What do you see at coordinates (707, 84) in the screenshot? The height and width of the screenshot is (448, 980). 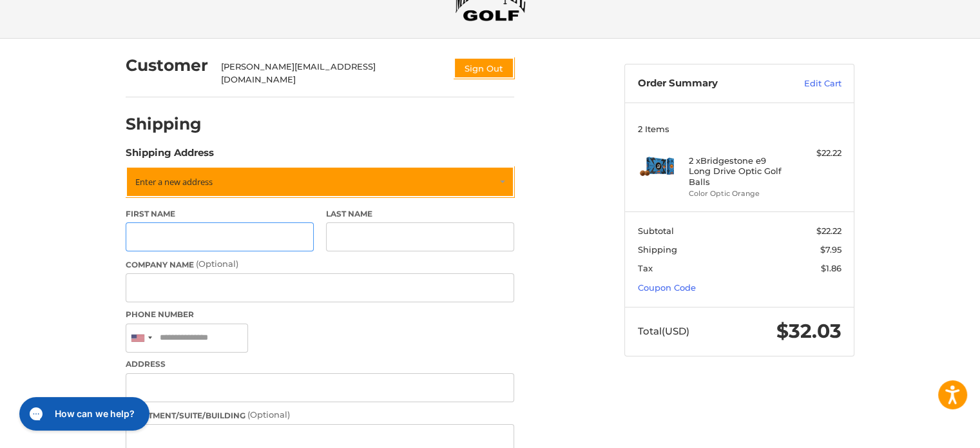 I see `h3: Order Summary` at bounding box center [707, 84].